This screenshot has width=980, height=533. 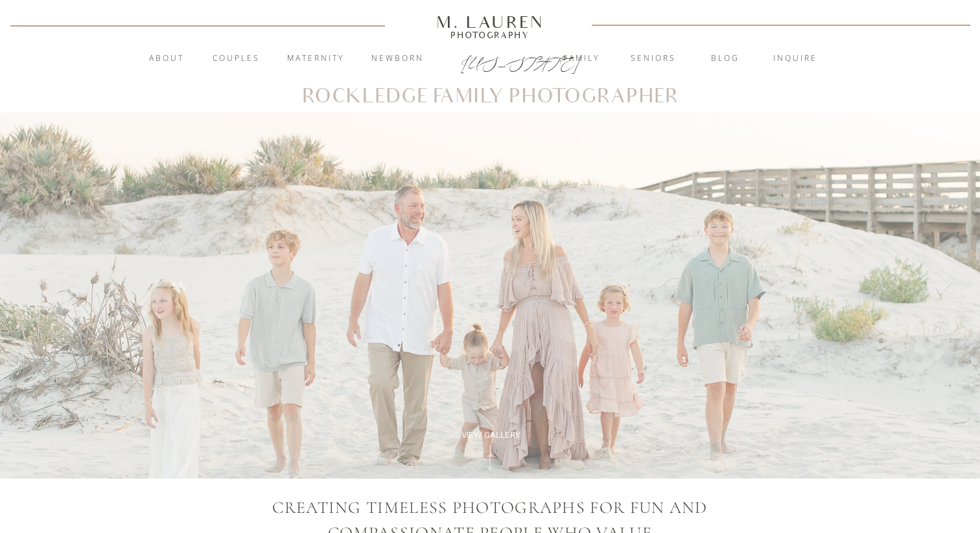 What do you see at coordinates (654, 59) in the screenshot?
I see `nav: Seniors` at bounding box center [654, 59].